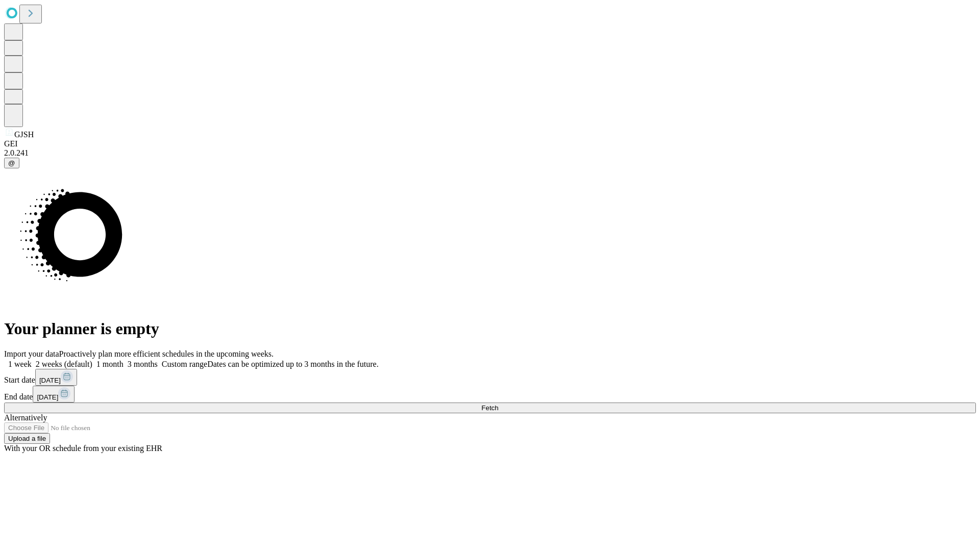  I want to click on span: Alternatively, so click(26, 417).